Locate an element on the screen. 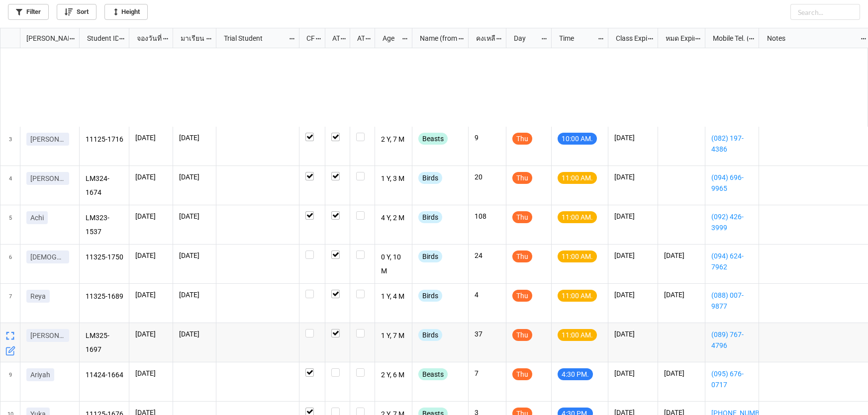 The width and height of the screenshot is (868, 415). p: LM323-1537 is located at coordinates (104, 225).